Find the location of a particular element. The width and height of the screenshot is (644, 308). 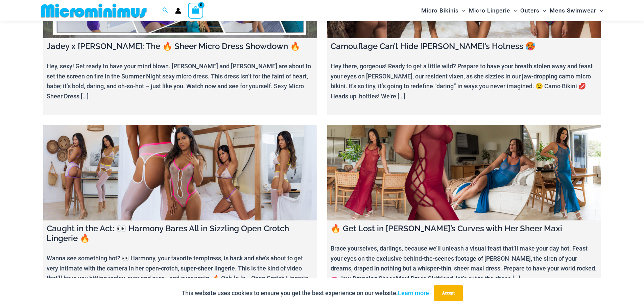

a: OutersMenu ToggleMenu Toggle is located at coordinates (533, 11).